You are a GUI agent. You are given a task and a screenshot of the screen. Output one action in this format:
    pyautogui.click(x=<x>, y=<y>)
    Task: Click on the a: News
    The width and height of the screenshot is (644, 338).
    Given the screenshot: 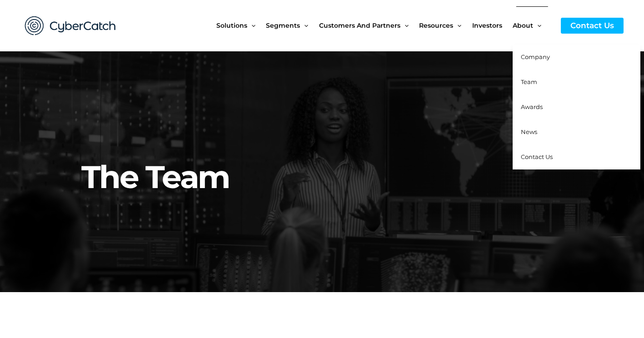 What is the action you would take?
    pyautogui.click(x=576, y=132)
    